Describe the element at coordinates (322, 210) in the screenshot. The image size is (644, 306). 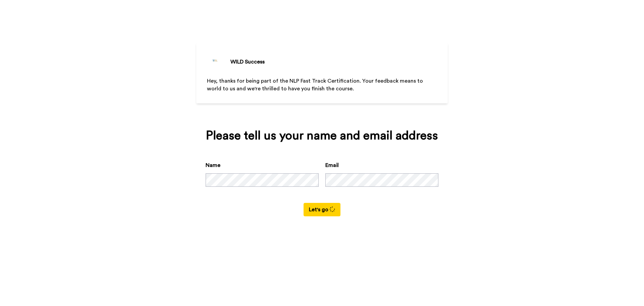
I see `button: Let's go` at that location.